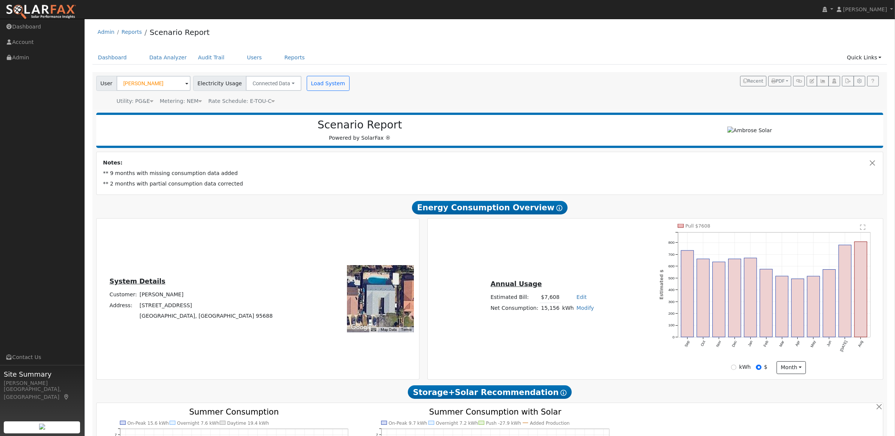 This screenshot has height=436, width=895. What do you see at coordinates (503, 423) in the screenshot?
I see `text: Push -27.9 kWh` at bounding box center [503, 423].